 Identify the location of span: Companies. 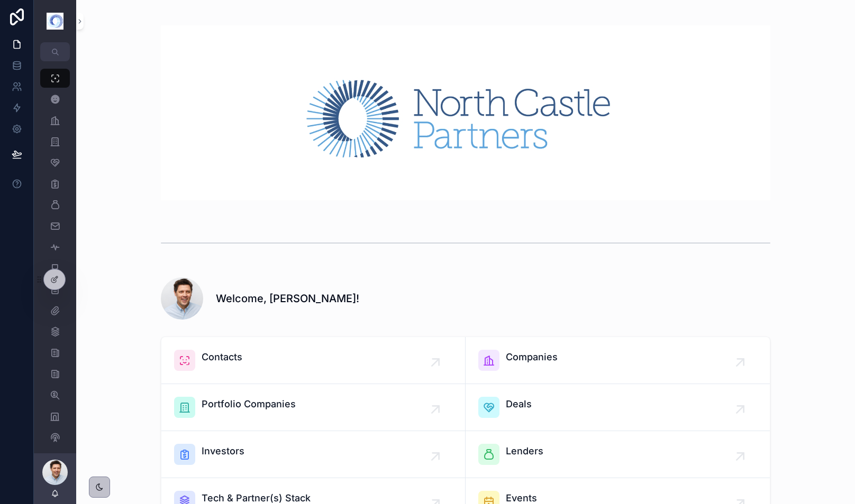
(531, 358).